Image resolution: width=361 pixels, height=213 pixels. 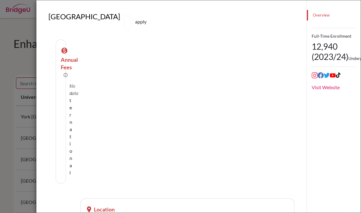 What do you see at coordinates (68, 75) in the screenshot?
I see `i: info_outlined` at bounding box center [68, 75].